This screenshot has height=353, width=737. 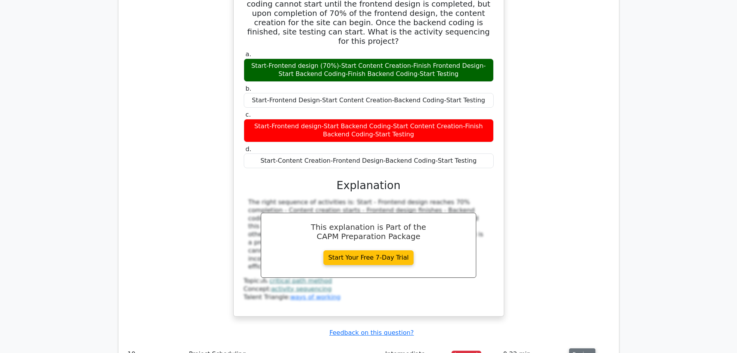 What do you see at coordinates (248, 88) in the screenshot?
I see `span: b.` at bounding box center [248, 88].